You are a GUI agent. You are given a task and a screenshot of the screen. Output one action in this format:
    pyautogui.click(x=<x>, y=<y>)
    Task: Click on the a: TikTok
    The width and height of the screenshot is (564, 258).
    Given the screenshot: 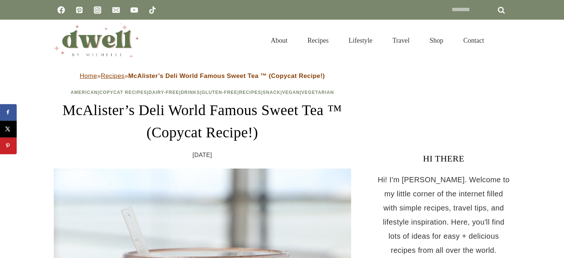 What is the action you would take?
    pyautogui.click(x=152, y=10)
    